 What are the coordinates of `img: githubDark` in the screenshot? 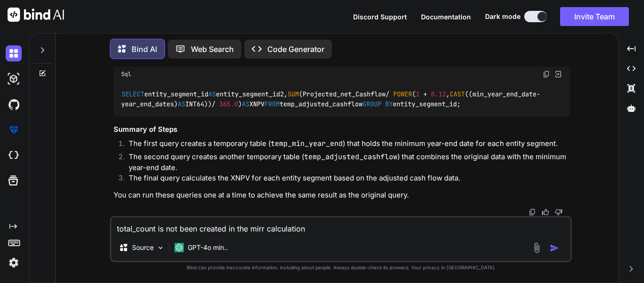 It's located at (13, 104).